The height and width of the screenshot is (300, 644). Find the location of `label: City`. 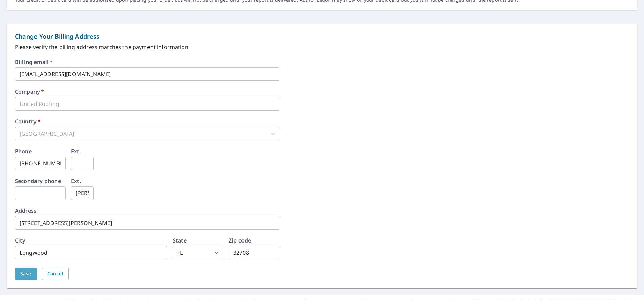

label: City is located at coordinates (20, 240).